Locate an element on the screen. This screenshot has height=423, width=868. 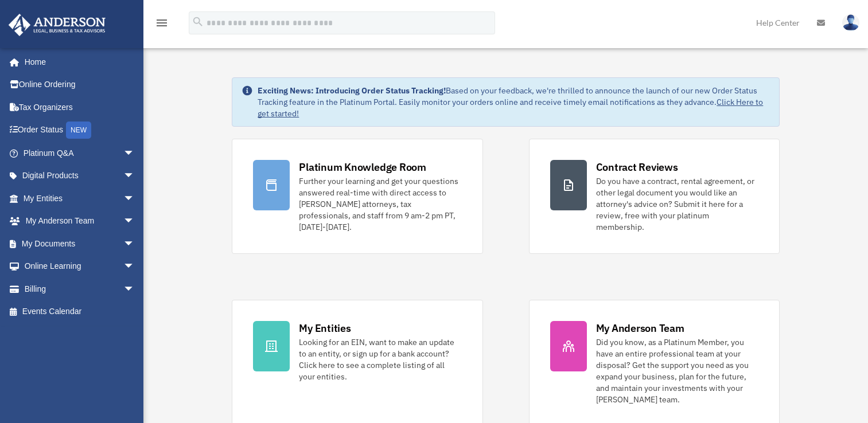
a: Home is located at coordinates (77, 62).